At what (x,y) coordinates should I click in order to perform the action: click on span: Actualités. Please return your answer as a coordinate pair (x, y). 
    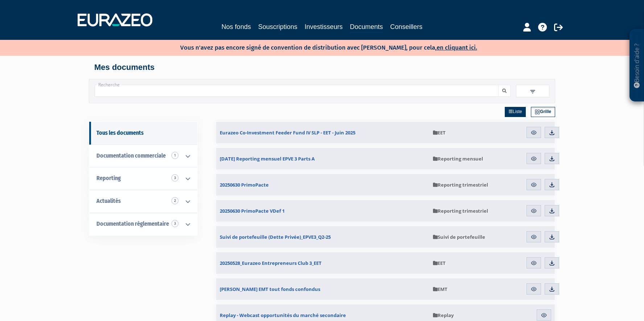
    Looking at the image, I should click on (108, 201).